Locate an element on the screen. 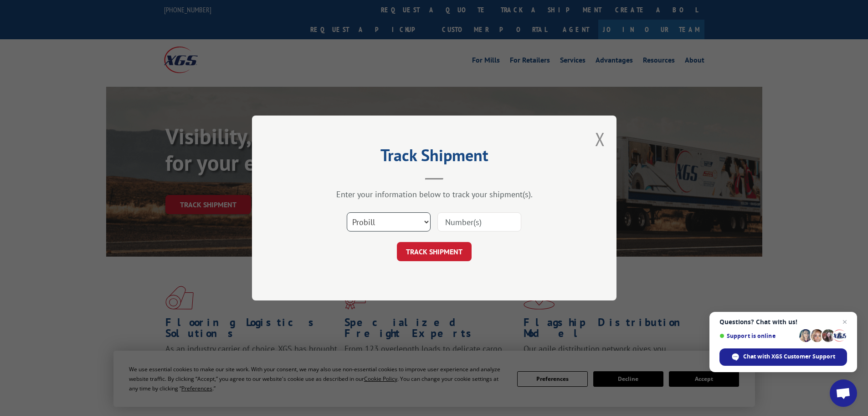 This screenshot has height=416, width=868. button: TRACK SHIPMENT is located at coordinates (434, 251).